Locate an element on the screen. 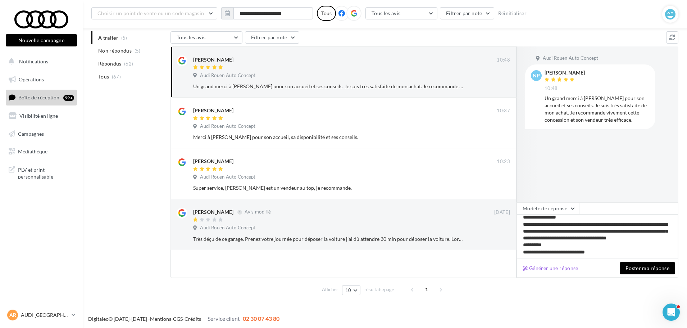 The width and height of the screenshot is (687, 328). span: PLV et print personnalisable is located at coordinates (46, 172).